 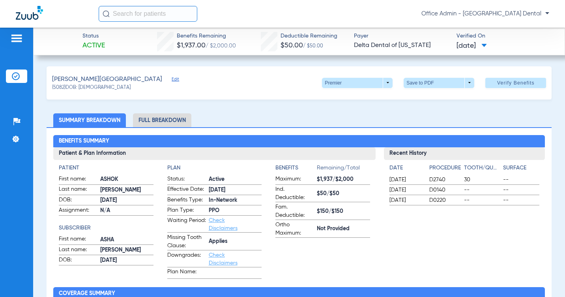 What do you see at coordinates (296, 168) in the screenshot?
I see `h4: Benefits` at bounding box center [296, 168].